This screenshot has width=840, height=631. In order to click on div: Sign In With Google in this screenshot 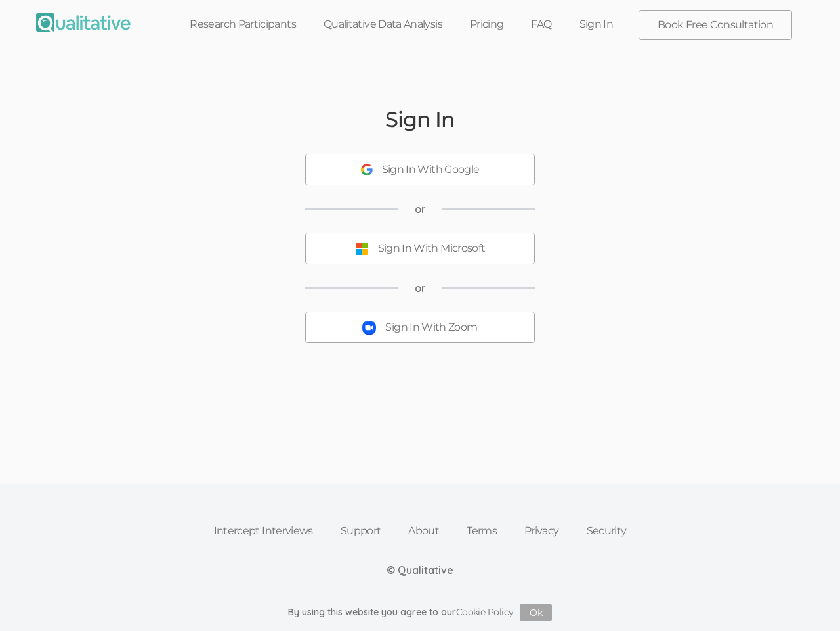, I will do `click(431, 169)`.